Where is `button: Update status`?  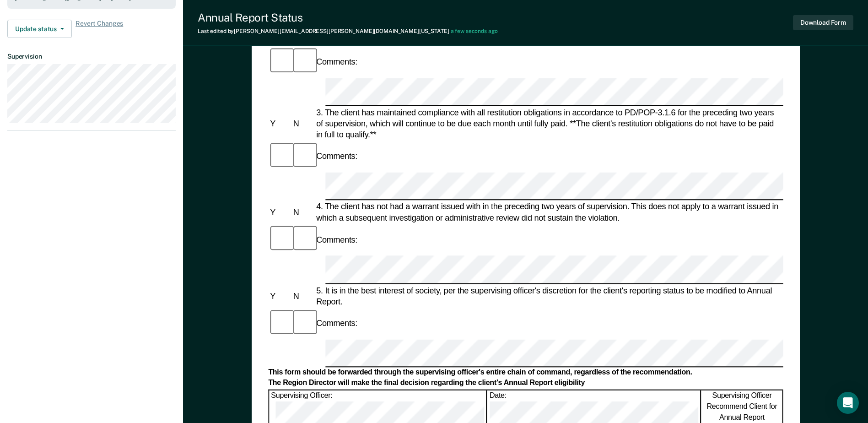 button: Update status is located at coordinates (39, 29).